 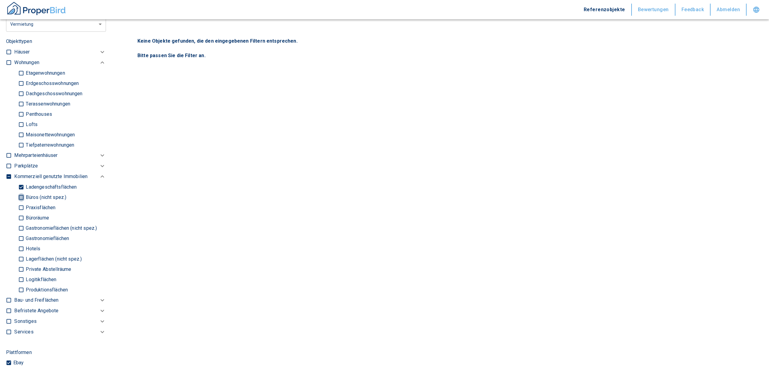 I want to click on p: Bau- und Freiflächen, so click(x=36, y=301).